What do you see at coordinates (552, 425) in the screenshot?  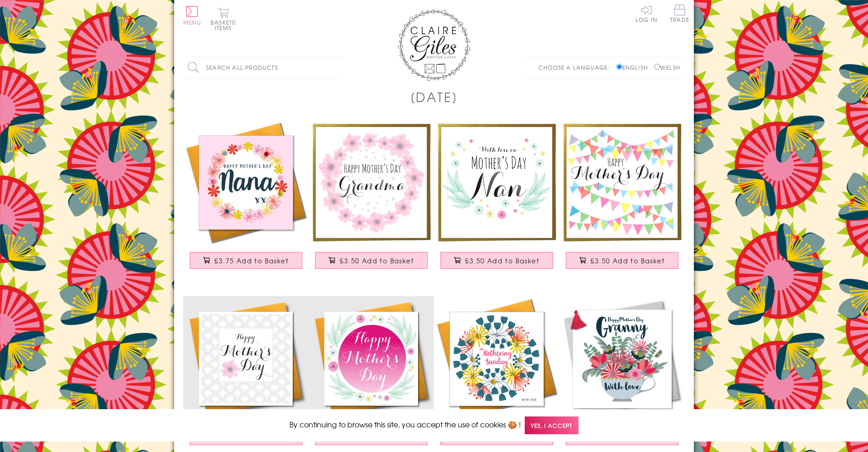 I see `span: Yes, I accept` at bounding box center [552, 425].